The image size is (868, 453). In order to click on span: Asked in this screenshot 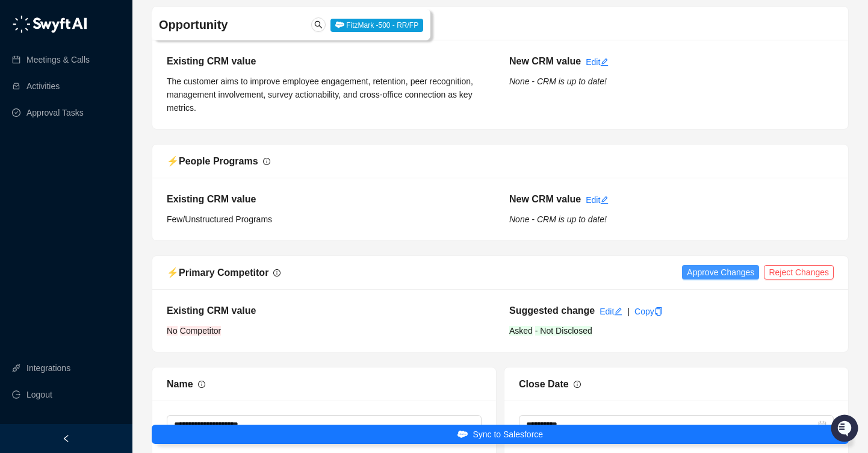, I will do `click(521, 331)`.